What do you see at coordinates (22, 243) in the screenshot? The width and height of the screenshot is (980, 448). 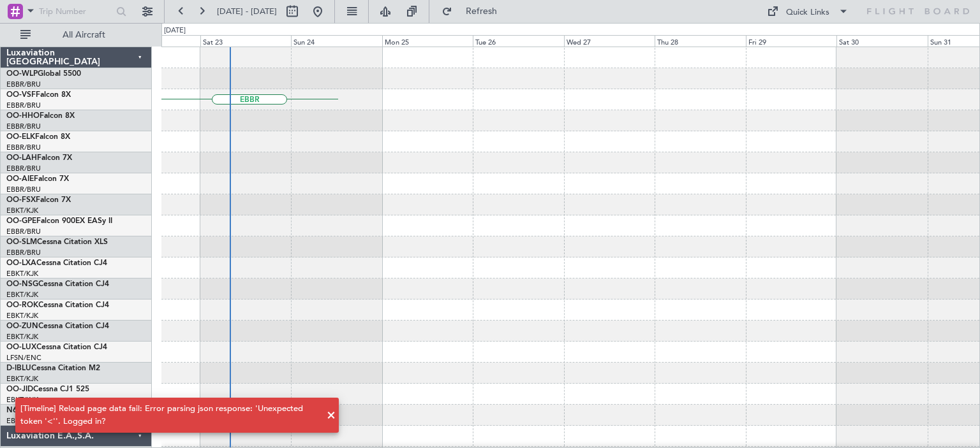 I see `span: OO-SLM` at bounding box center [22, 243].